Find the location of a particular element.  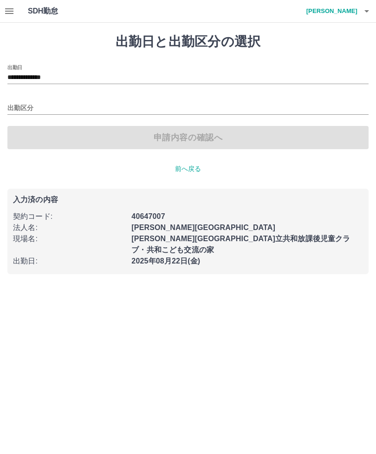

p: 契約コード : is located at coordinates (69, 216).